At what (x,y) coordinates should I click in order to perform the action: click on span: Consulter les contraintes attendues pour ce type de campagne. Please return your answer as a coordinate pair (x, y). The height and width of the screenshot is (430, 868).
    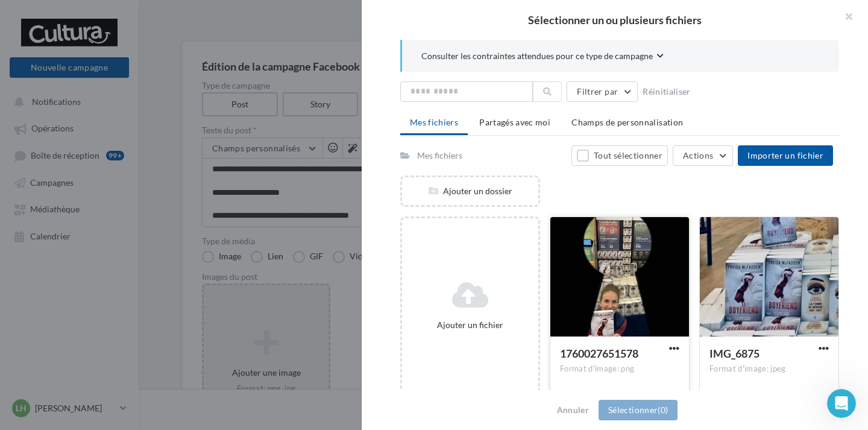
    Looking at the image, I should click on (537, 56).